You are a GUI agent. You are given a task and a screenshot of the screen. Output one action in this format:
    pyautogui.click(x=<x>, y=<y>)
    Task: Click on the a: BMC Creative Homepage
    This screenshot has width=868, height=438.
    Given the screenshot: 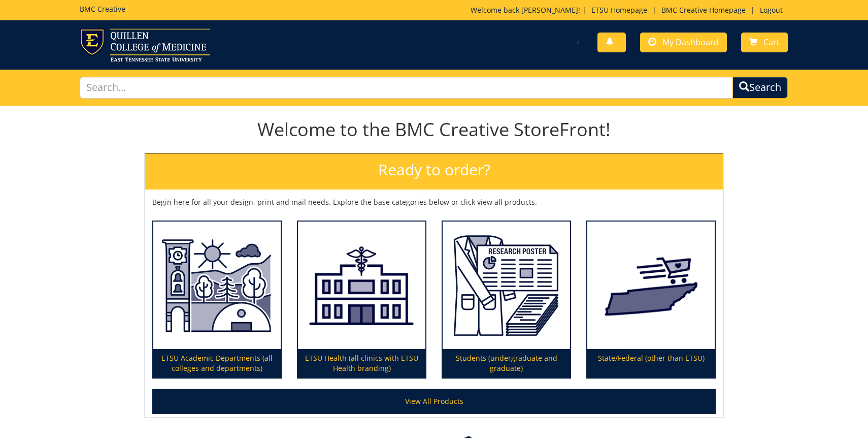 What is the action you would take?
    pyautogui.click(x=704, y=10)
    